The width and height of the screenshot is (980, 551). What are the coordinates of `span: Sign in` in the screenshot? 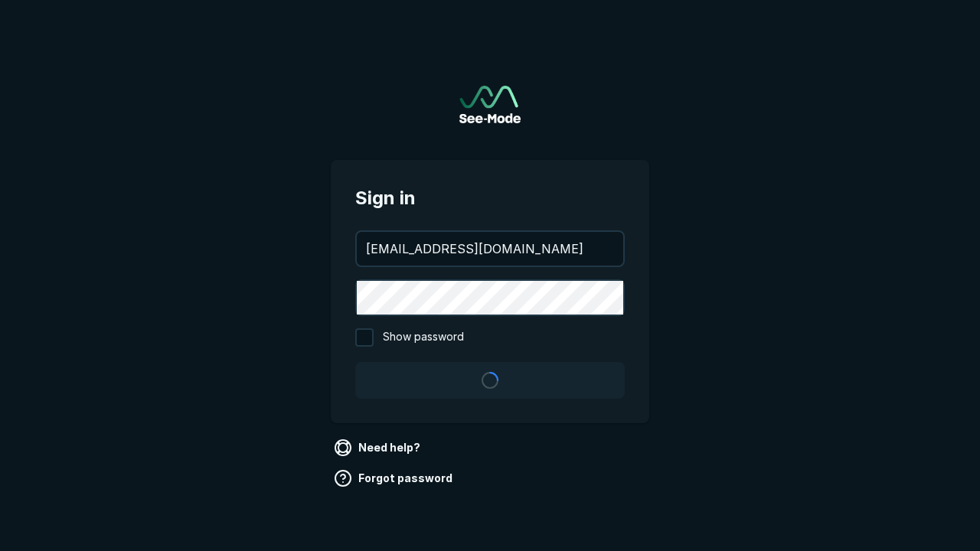 It's located at (490, 199).